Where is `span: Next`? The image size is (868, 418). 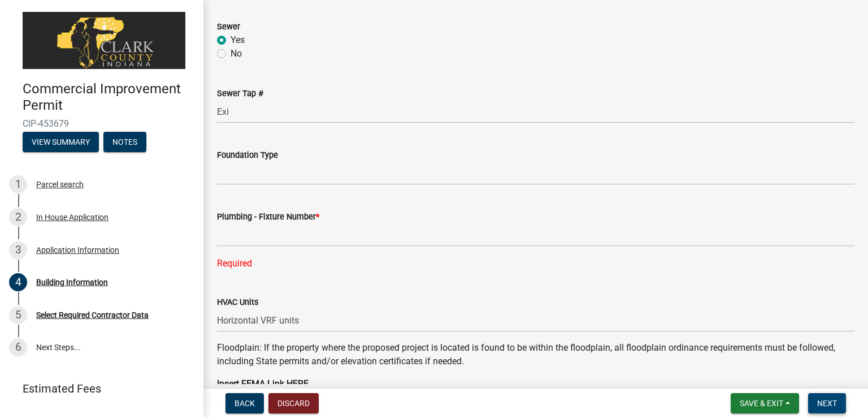 span: Next is located at coordinates (827, 403).